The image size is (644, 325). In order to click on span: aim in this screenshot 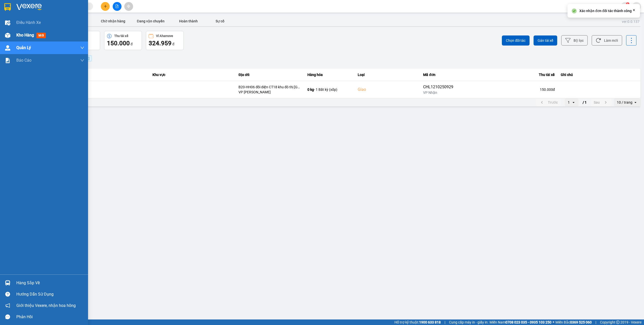, I will do `click(129, 6)`.